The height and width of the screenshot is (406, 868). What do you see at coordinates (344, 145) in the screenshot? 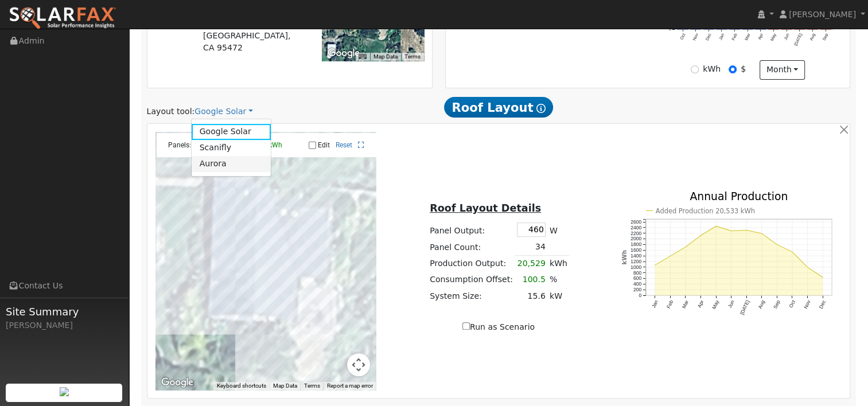
I see `a: Reset` at bounding box center [344, 145].